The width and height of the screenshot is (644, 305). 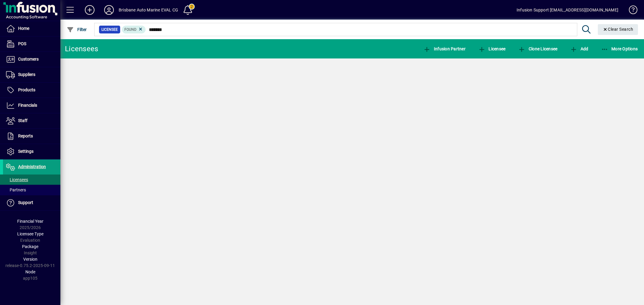 What do you see at coordinates (538, 49) in the screenshot?
I see `span: Clone Licensee` at bounding box center [538, 49].